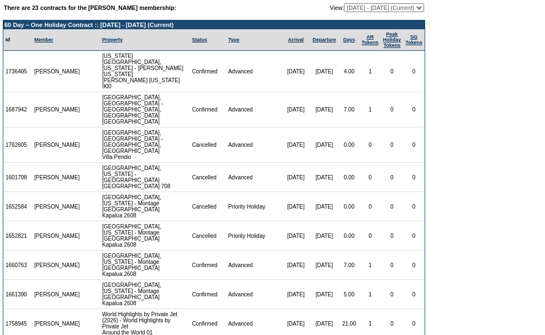  What do you see at coordinates (349, 71) in the screenshot?
I see `td: 4.00` at bounding box center [349, 71].